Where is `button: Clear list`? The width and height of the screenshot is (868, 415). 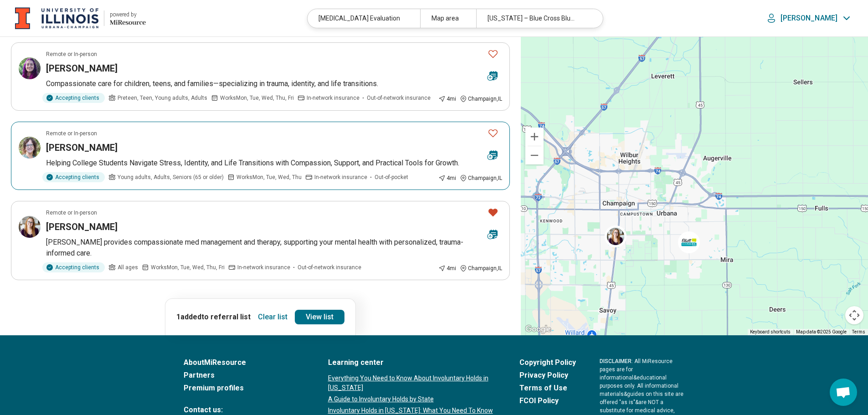
button: Clear list is located at coordinates (273, 317).